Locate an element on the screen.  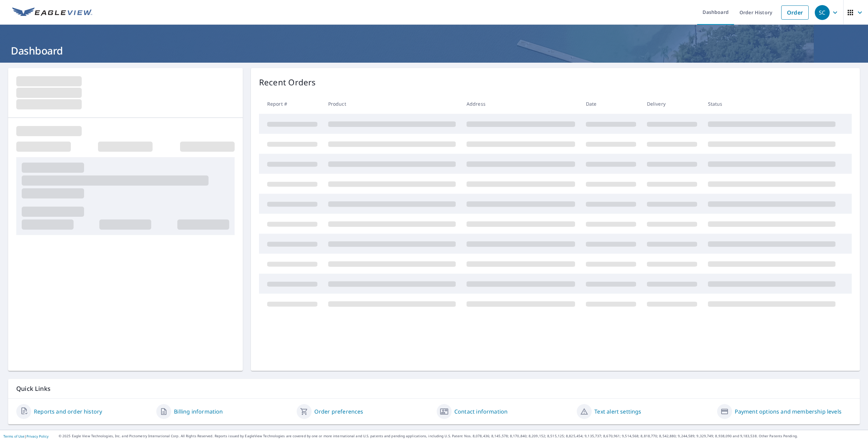
h1: Dashboard is located at coordinates (434, 50).